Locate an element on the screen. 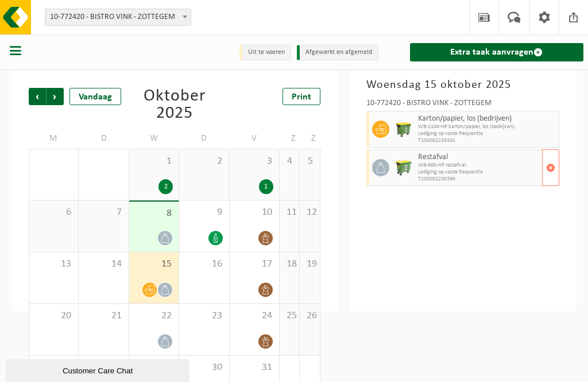 Image resolution: width=588 pixels, height=382 pixels. a: Print is located at coordinates (301, 97).